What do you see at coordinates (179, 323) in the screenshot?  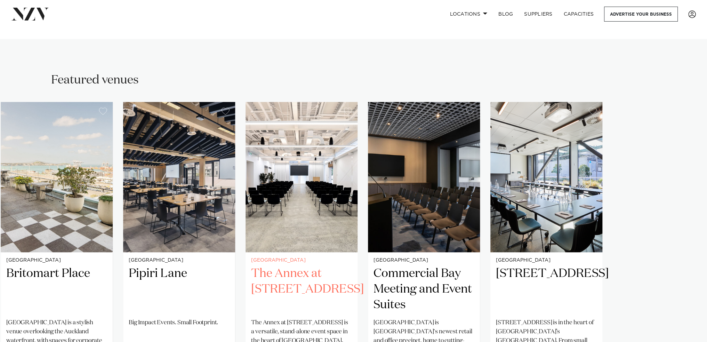 I see `p: Big Impact Events. Small Footprint.` at bounding box center [179, 323].